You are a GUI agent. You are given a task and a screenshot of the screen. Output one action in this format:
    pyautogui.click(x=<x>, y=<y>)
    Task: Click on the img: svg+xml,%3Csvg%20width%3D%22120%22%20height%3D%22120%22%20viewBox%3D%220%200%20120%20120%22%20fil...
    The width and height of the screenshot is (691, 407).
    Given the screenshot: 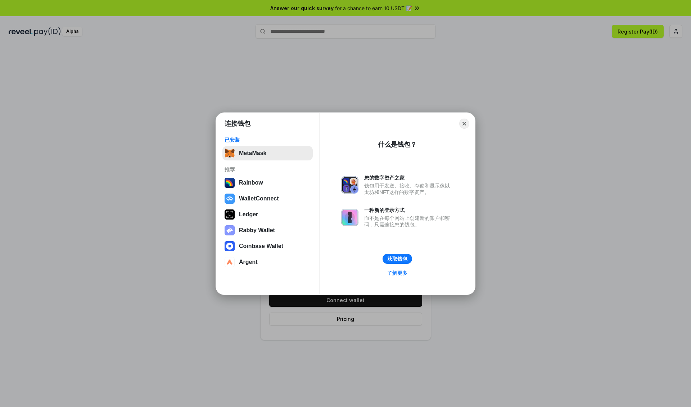 What is the action you would take?
    pyautogui.click(x=230, y=183)
    